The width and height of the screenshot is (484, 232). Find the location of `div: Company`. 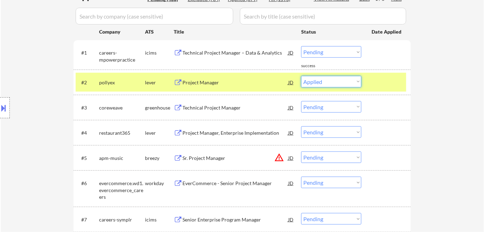

div: Company is located at coordinates (122, 32).